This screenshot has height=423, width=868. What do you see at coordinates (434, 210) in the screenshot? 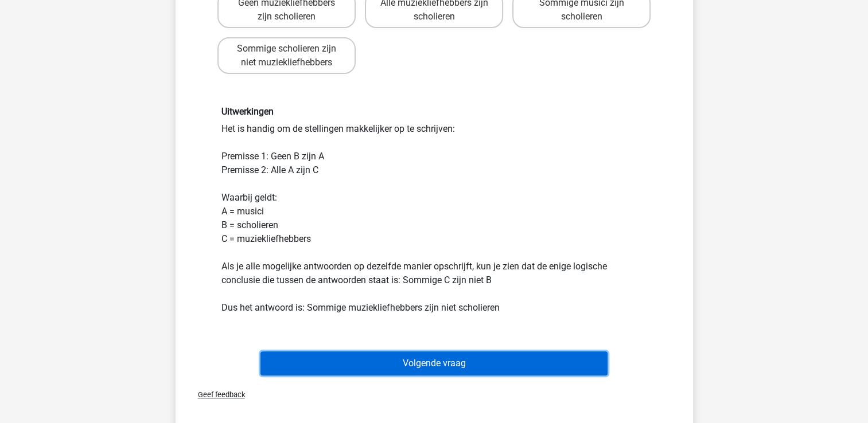
I see `div: Het is handig om de stellingen makkelijker op te schrijven: Premisse 1: Geen B zijn A Premisse 2:...` at bounding box center [434, 210].